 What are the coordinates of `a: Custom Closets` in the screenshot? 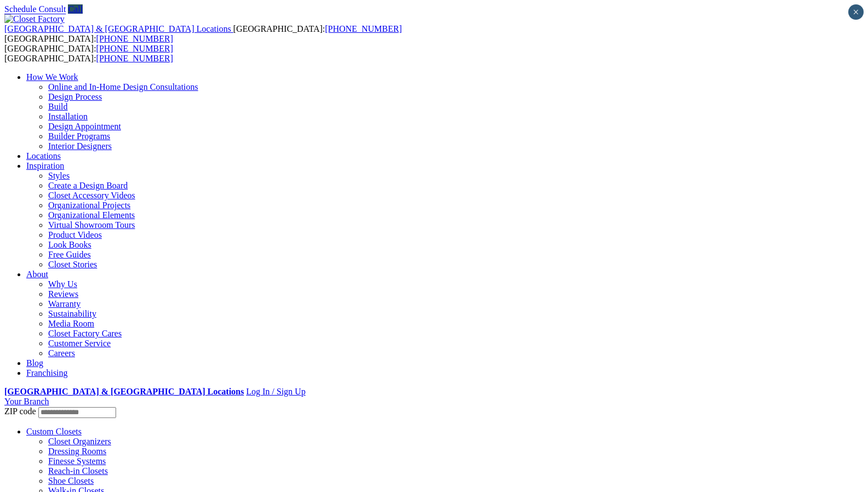 It's located at (53, 432).